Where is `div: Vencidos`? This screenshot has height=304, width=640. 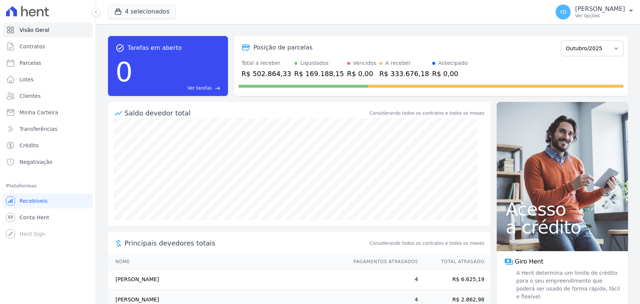 div: Vencidos is located at coordinates (365, 63).